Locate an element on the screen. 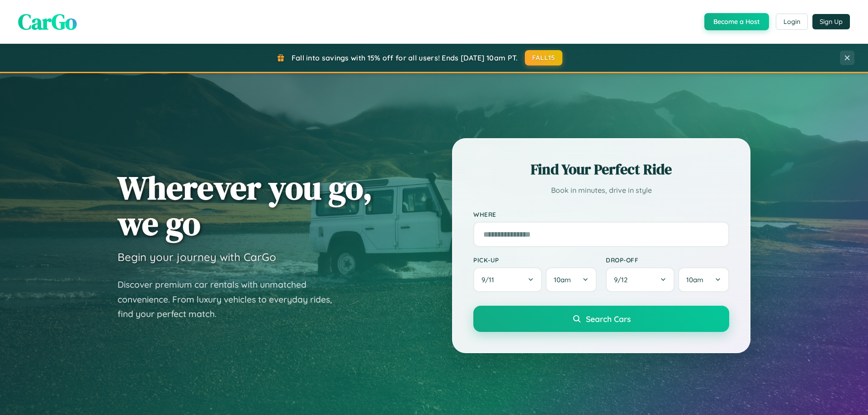 Image resolution: width=868 pixels, height=415 pixels. label: Drop-off is located at coordinates (667, 260).